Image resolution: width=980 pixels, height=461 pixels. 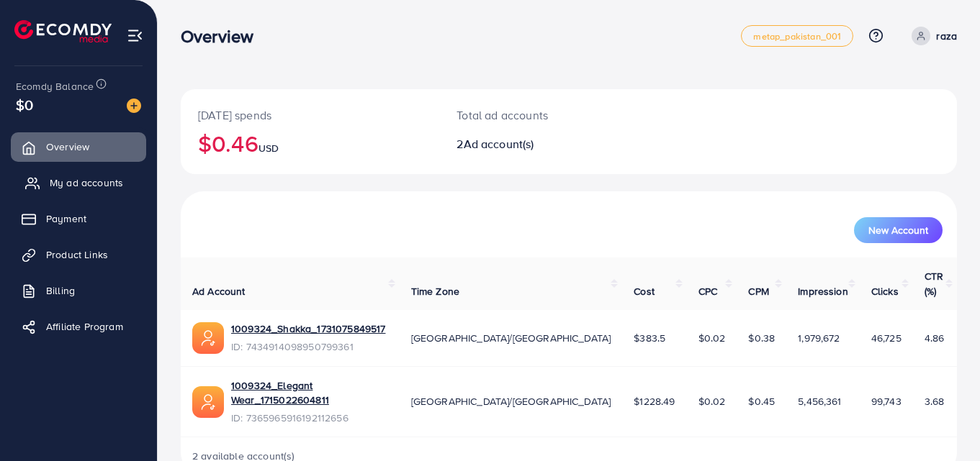 I want to click on span: Impression, so click(x=822, y=291).